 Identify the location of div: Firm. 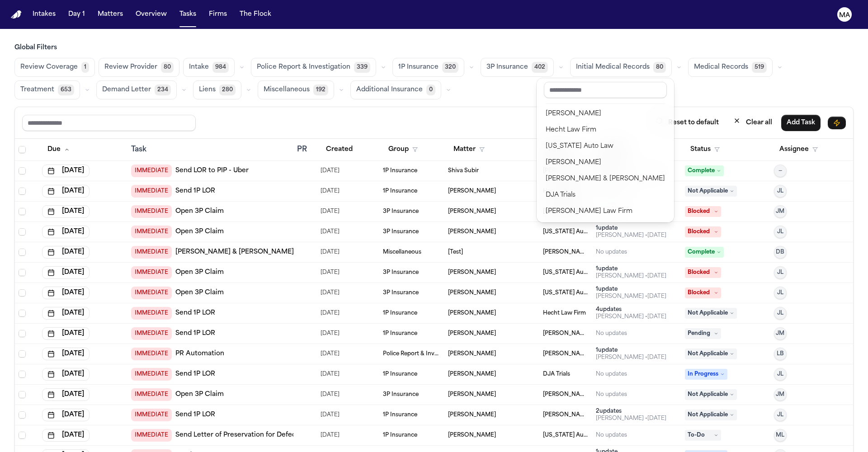
(605, 150).